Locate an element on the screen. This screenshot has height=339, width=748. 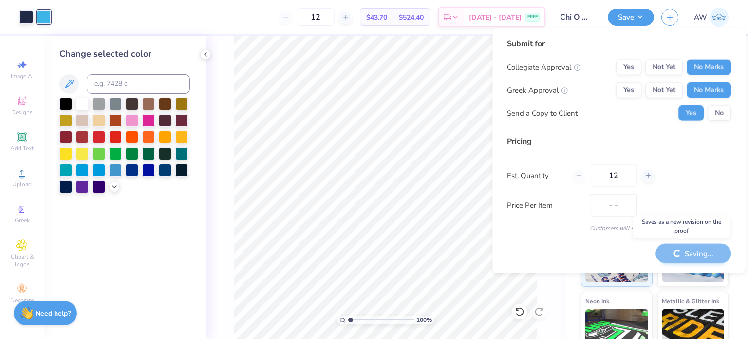
div: Saves as a new revision on the proof is located at coordinates (682, 226).